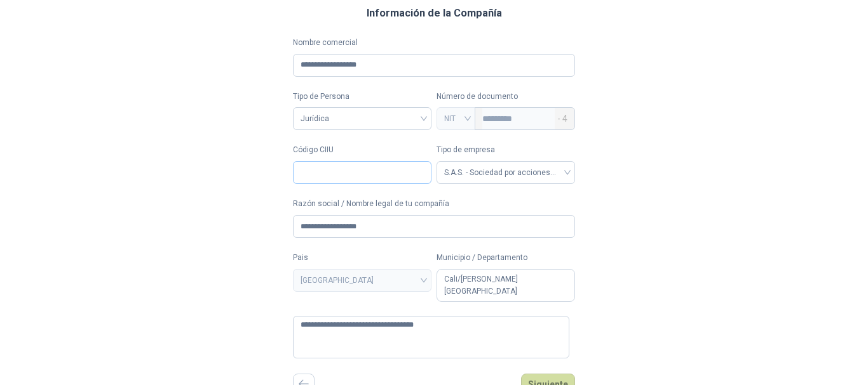  Describe the element at coordinates (506, 173) in the screenshot. I see `span: S.A.S. - Sociedad por acciones simplificada` at that location.